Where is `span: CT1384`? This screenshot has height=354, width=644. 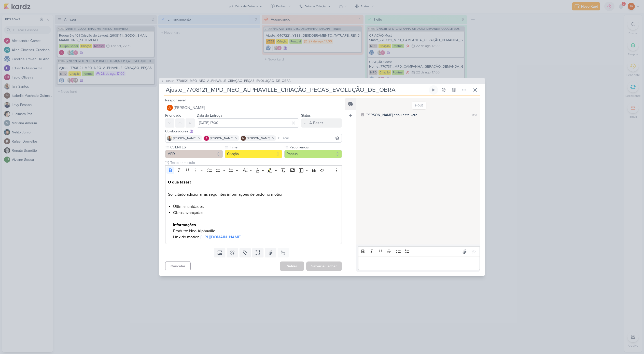 span: CT1384 is located at coordinates (170, 81).